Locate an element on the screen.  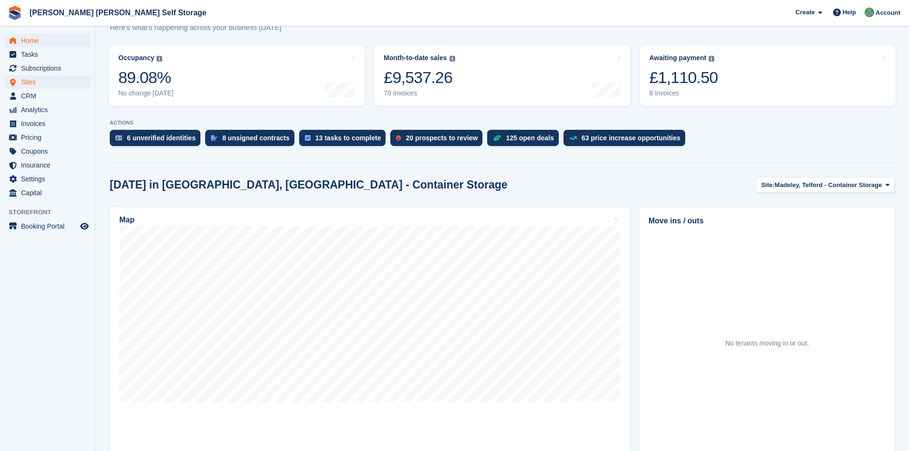
div: 20 prospects to review is located at coordinates (441, 138).